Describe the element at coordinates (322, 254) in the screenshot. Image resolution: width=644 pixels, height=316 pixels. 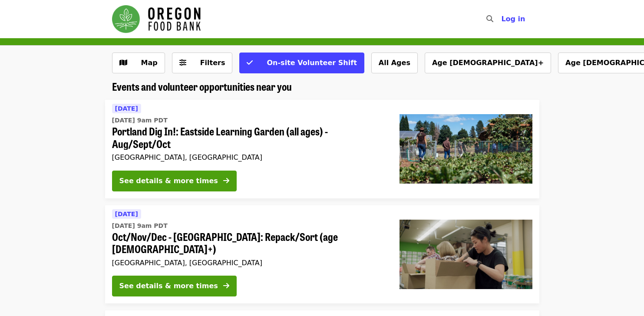
I see `a: See details for "Oct/Nov/Dec - Portland: Repack/Sort (age 8+)"` at that location.